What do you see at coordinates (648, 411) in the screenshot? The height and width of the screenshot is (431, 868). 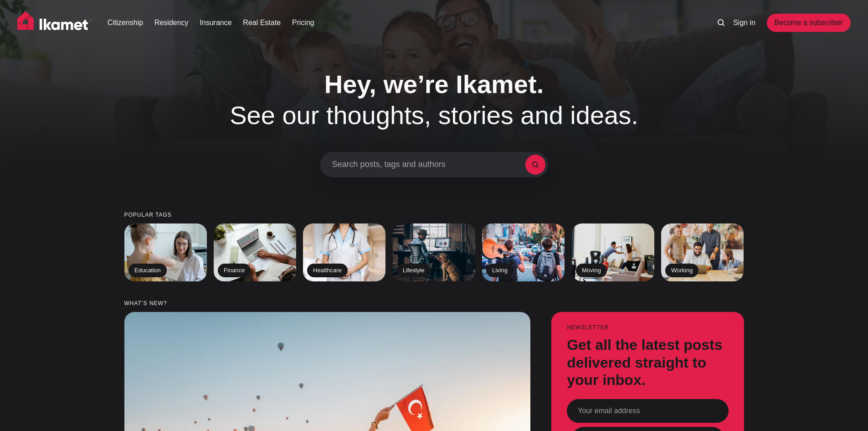 I see `input: Your email address` at bounding box center [648, 411].